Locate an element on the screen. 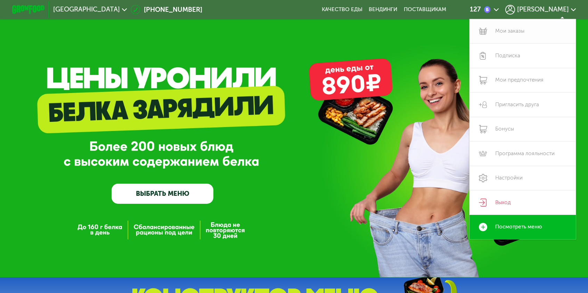  a: ВЫБРАТЬ МЕНЮ is located at coordinates (162, 194).